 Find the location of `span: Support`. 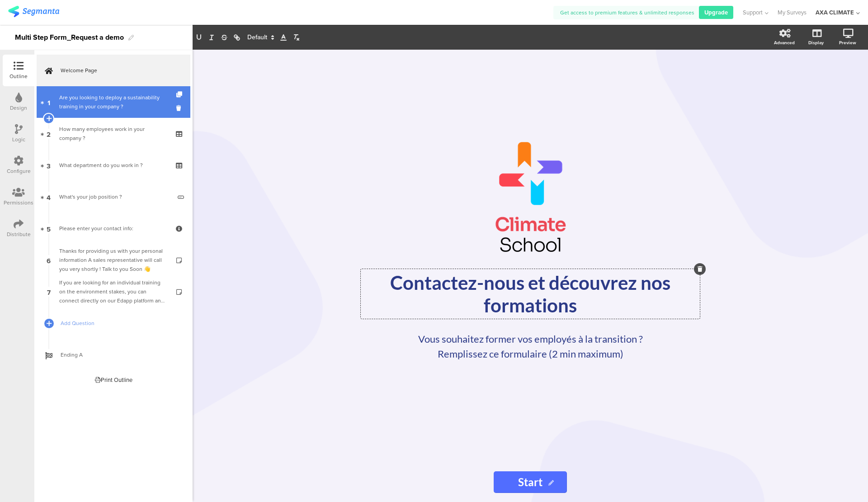

span: Support is located at coordinates (753, 12).